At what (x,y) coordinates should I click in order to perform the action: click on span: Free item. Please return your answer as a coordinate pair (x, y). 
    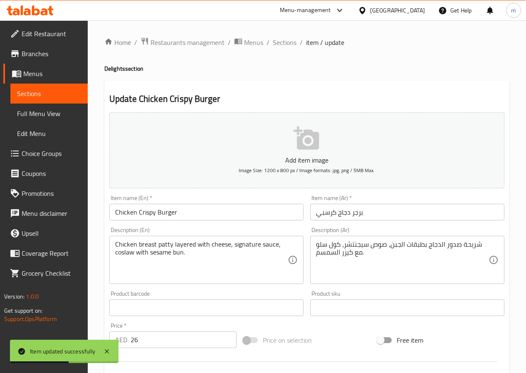
    Looking at the image, I should click on (410, 340).